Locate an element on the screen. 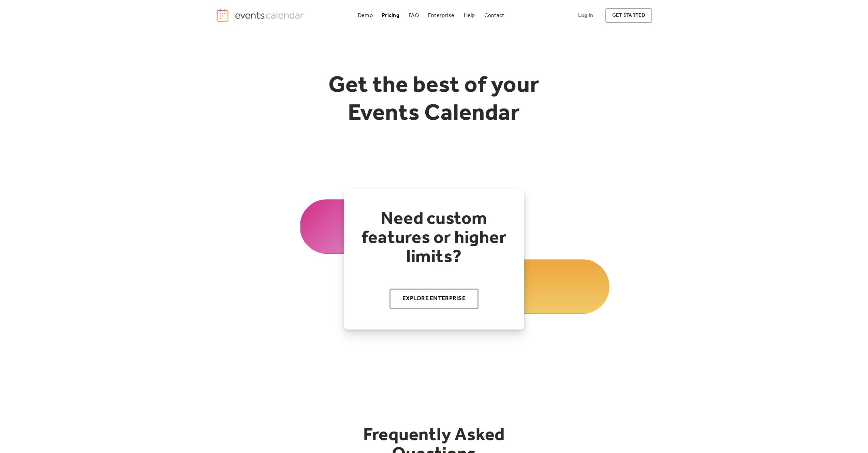  a: get started is located at coordinates (629, 16).